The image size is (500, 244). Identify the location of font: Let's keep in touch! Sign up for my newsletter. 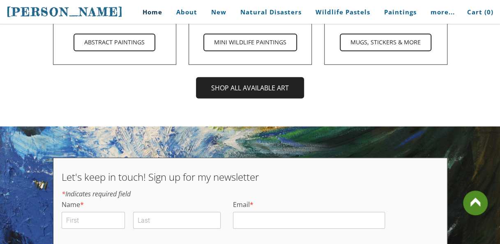
(160, 176).